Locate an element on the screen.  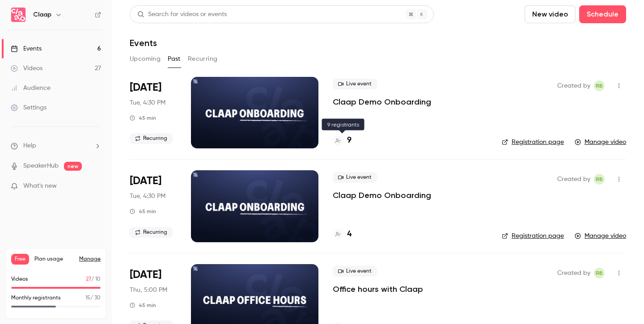
span: Plan usage is located at coordinates (54, 259).